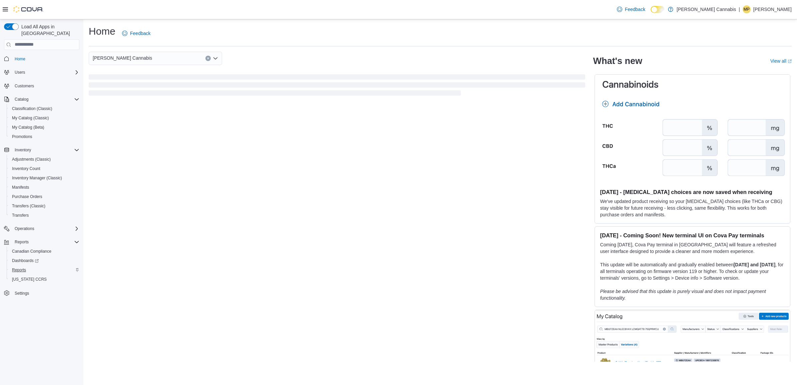 The height and width of the screenshot is (385, 797). Describe the element at coordinates (658, 9) in the screenshot. I see `input: Dark Mode` at that location.